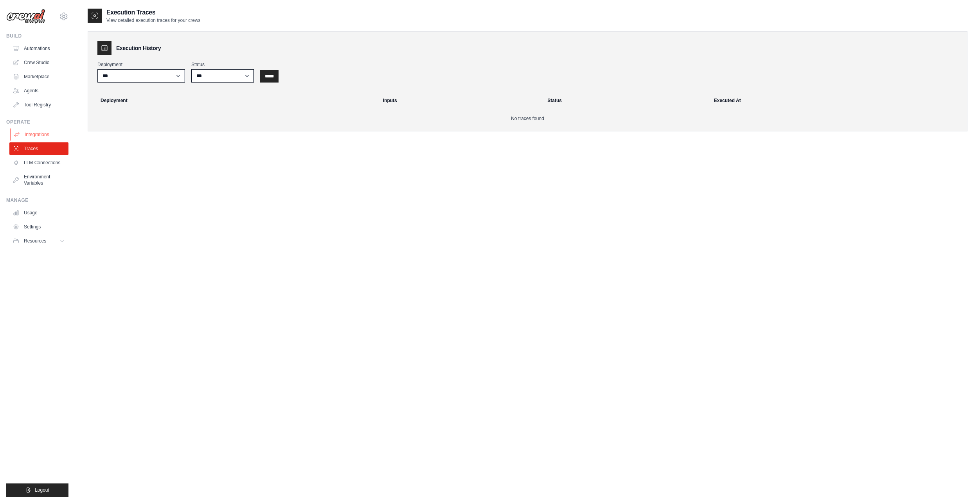 Image resolution: width=980 pixels, height=503 pixels. Describe the element at coordinates (35, 241) in the screenshot. I see `span: Resources` at that location.